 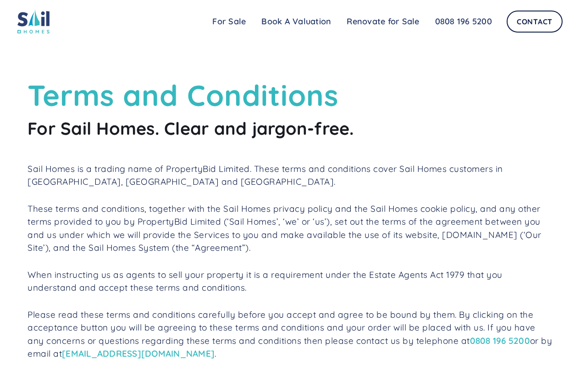 What do you see at coordinates (229, 22) in the screenshot?
I see `a: For Sale` at bounding box center [229, 22].